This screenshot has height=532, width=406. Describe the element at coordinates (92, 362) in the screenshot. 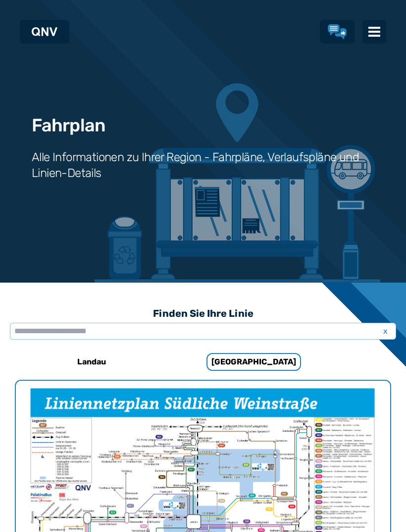

I see `a: Landau` at that location.